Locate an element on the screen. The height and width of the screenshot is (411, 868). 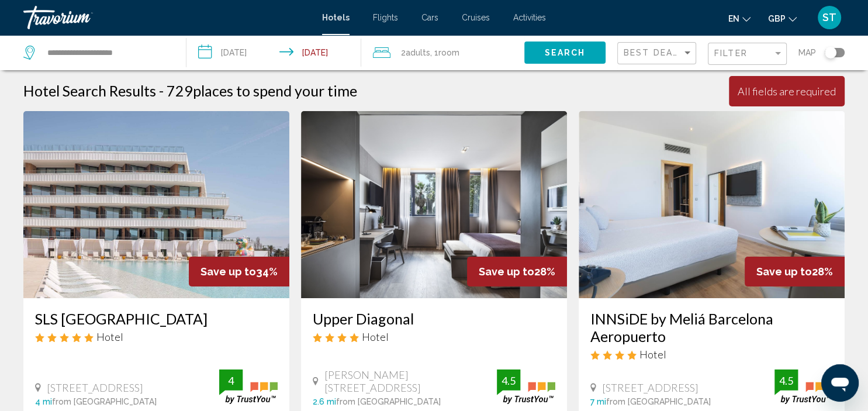
span: 7 mi is located at coordinates (598, 401).